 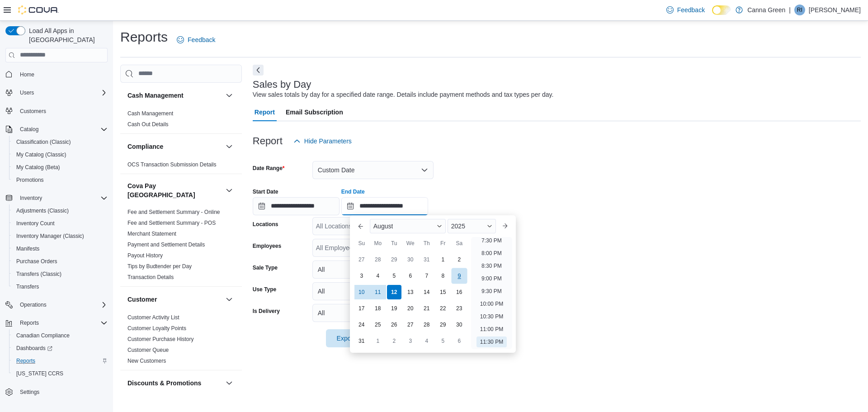 I want to click on div: day-15, so click(x=443, y=292).